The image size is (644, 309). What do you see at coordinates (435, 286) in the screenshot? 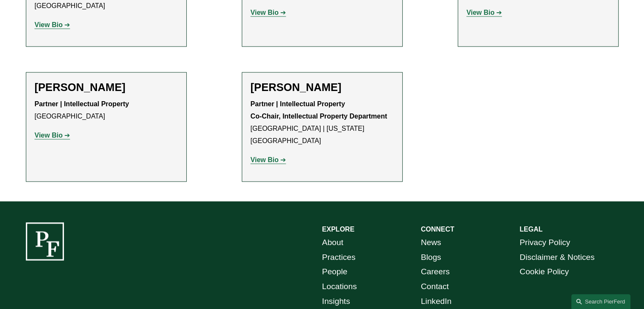
I see `a: Contact` at bounding box center [435, 286].